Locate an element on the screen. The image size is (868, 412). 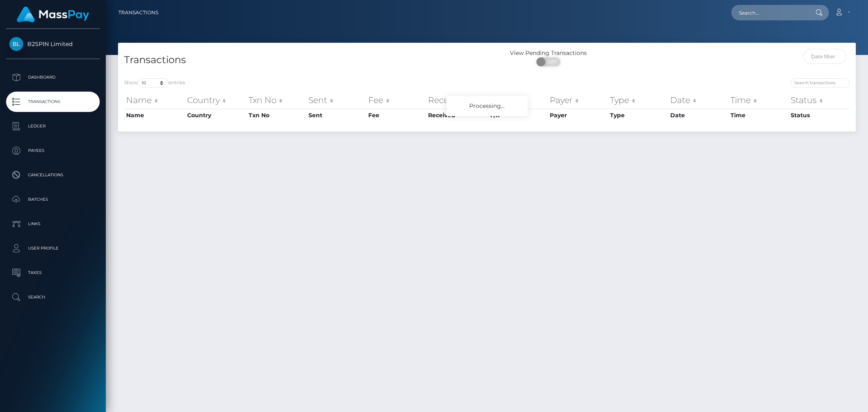
a: Cancellations is located at coordinates (53, 175).